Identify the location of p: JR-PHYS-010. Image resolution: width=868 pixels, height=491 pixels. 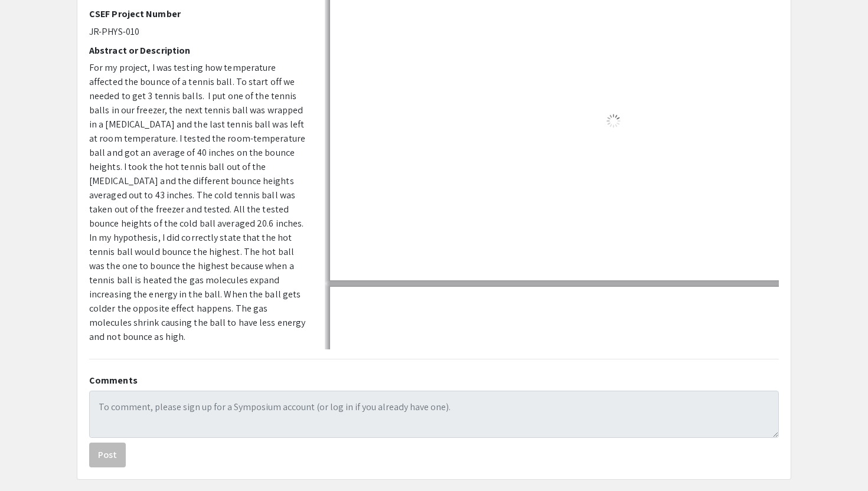
(198, 32).